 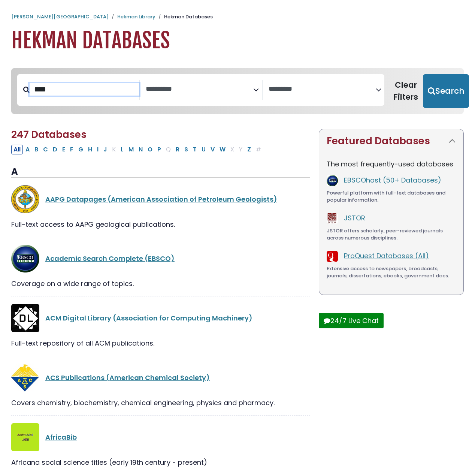 What do you see at coordinates (238, 17) in the screenshot?
I see `nav: breadcrumb` at bounding box center [238, 17].